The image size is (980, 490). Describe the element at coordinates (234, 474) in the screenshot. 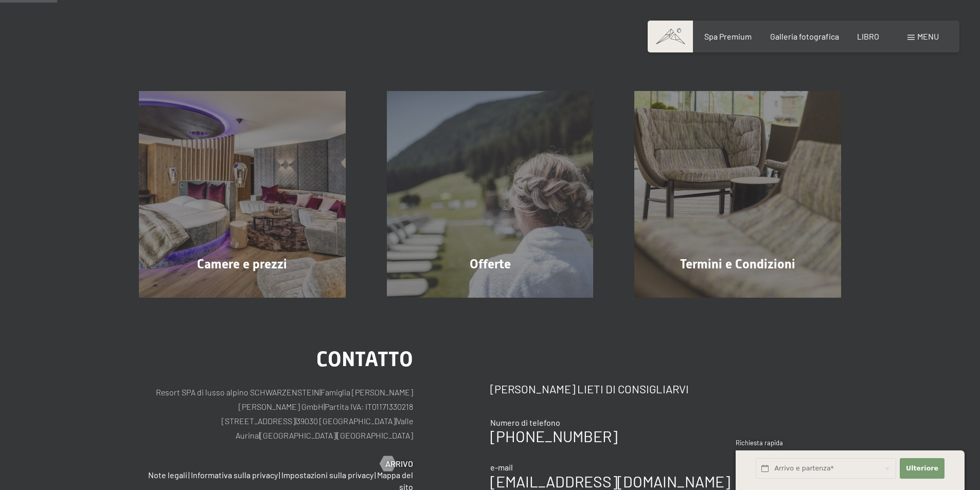

I see `font: Informativa sulla privacy` at that location.